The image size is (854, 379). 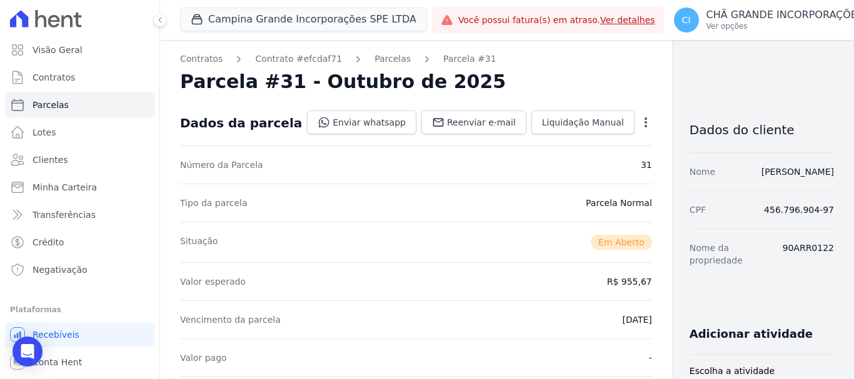 I want to click on dt: Situação, so click(x=199, y=242).